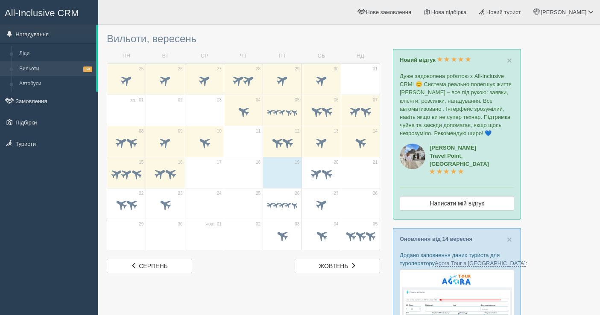  What do you see at coordinates (243, 39) in the screenshot?
I see `h3: Вильоти, вересень` at bounding box center [243, 39].